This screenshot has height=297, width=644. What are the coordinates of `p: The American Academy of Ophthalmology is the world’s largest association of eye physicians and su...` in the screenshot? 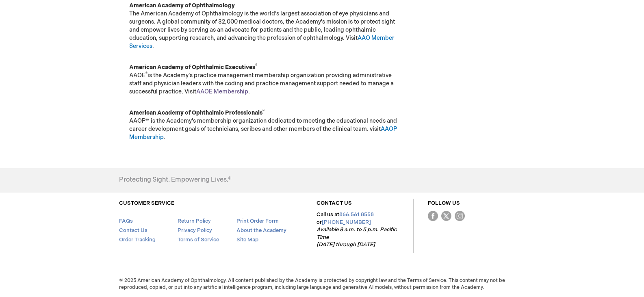 It's located at (265, 26).